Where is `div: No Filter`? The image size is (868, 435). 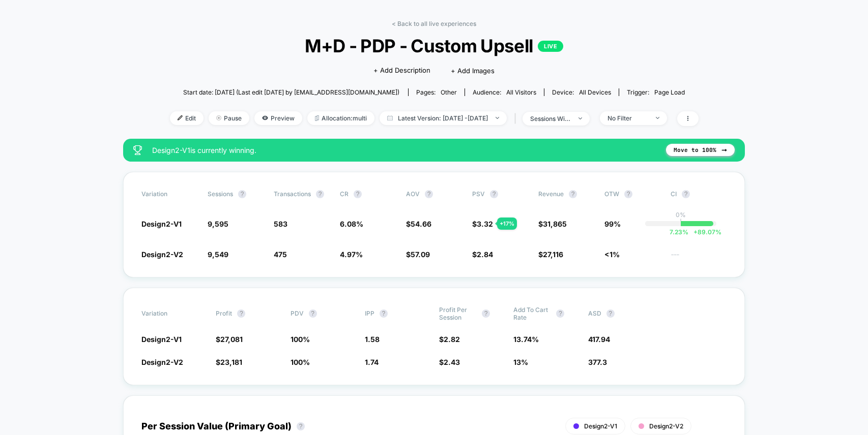 div: No Filter is located at coordinates (628, 118).